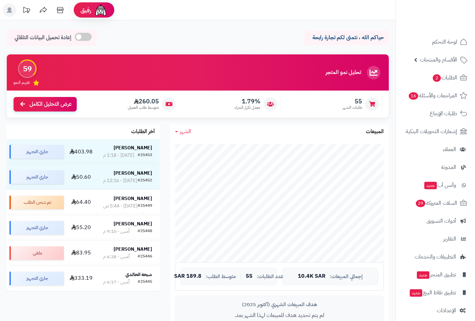 This screenshot has width=475, height=321. What do you see at coordinates (116, 232) in the screenshot?
I see `div: أمس - 9:10 م` at bounding box center [116, 232].